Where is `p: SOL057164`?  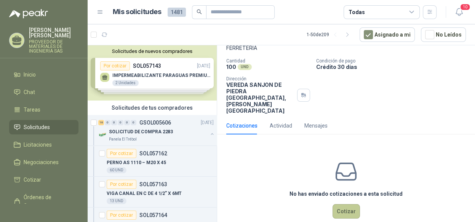 p: SOL057164 is located at coordinates (153, 215).